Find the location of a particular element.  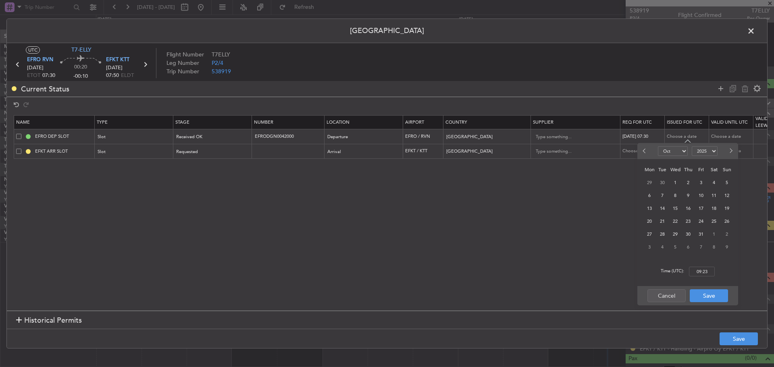

div: 17-10-2025 is located at coordinates (701, 209).